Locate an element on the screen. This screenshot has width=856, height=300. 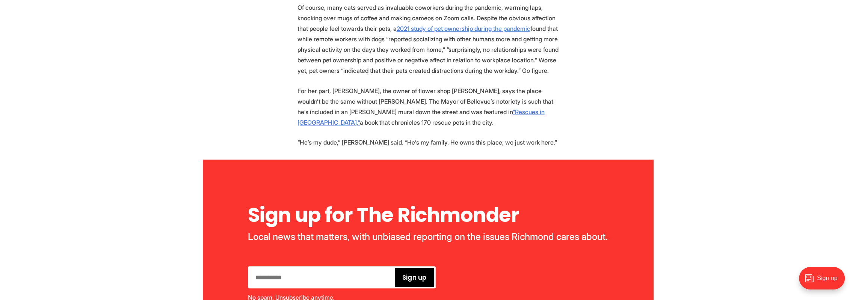
span: Local news that matters, with unbiased reporting on the issues Richmond cares about. is located at coordinates (428, 237).